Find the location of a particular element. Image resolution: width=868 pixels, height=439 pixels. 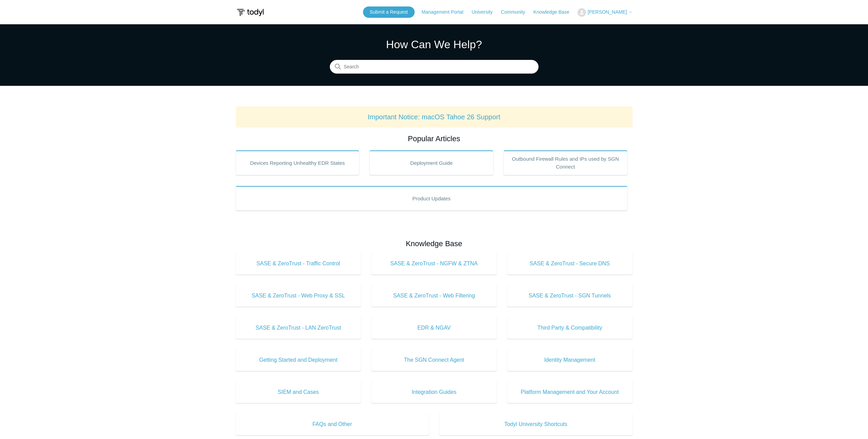

span: Identity Management is located at coordinates (569, 361).